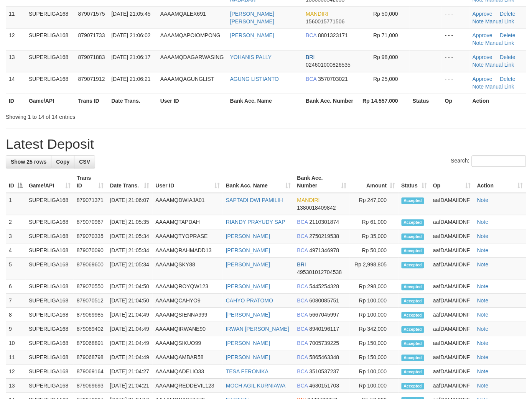  Describe the element at coordinates (16, 83) in the screenshot. I see `td: 14` at that location.